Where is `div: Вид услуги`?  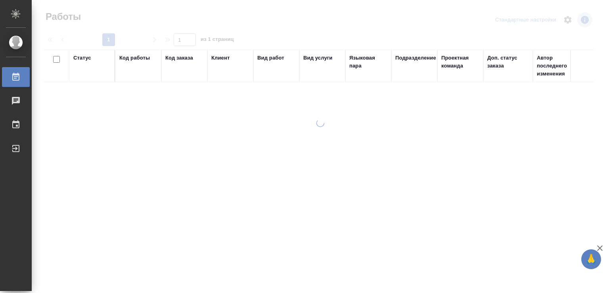 div: Вид услуги is located at coordinates (318, 58).